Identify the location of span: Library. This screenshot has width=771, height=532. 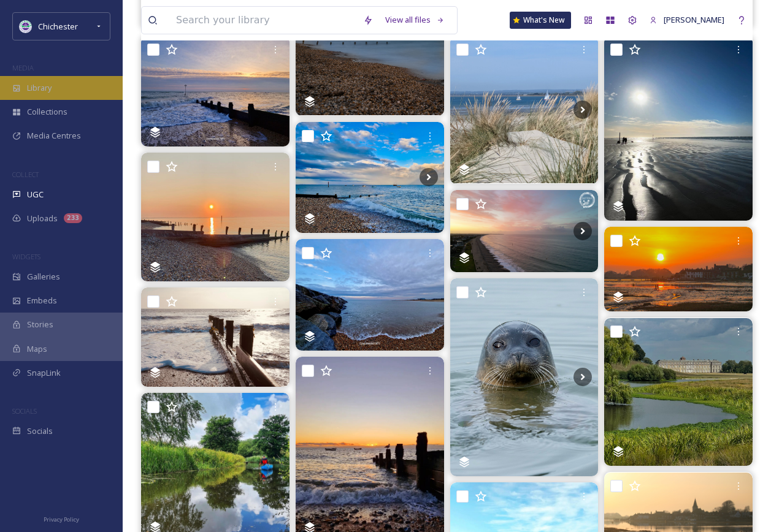
(39, 88).